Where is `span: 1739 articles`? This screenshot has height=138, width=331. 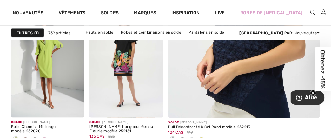 span: 1739 articles is located at coordinates (58, 33).